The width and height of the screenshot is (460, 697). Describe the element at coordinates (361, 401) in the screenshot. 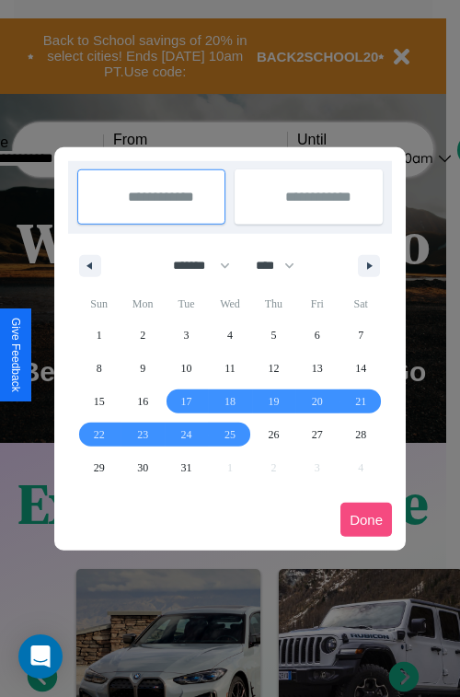

I see `button: 21` at that location.